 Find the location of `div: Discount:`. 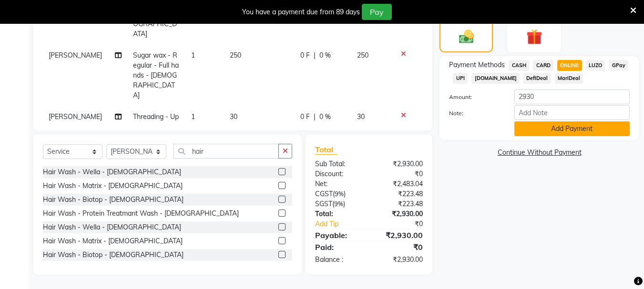

div: Discount: is located at coordinates (339, 174).